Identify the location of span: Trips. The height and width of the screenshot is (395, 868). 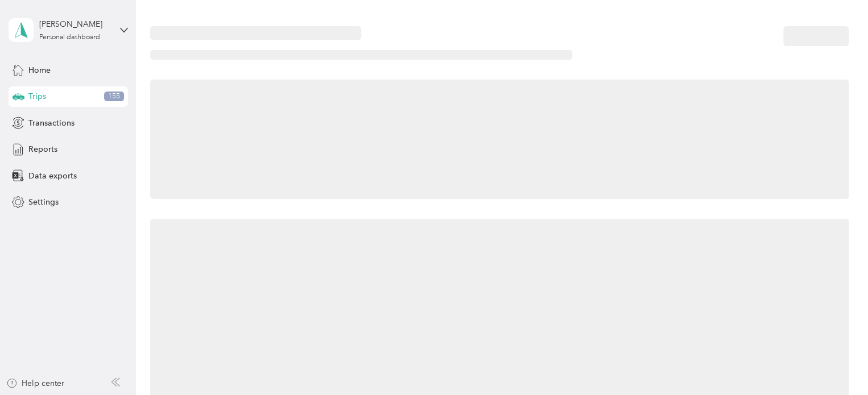
(37, 96).